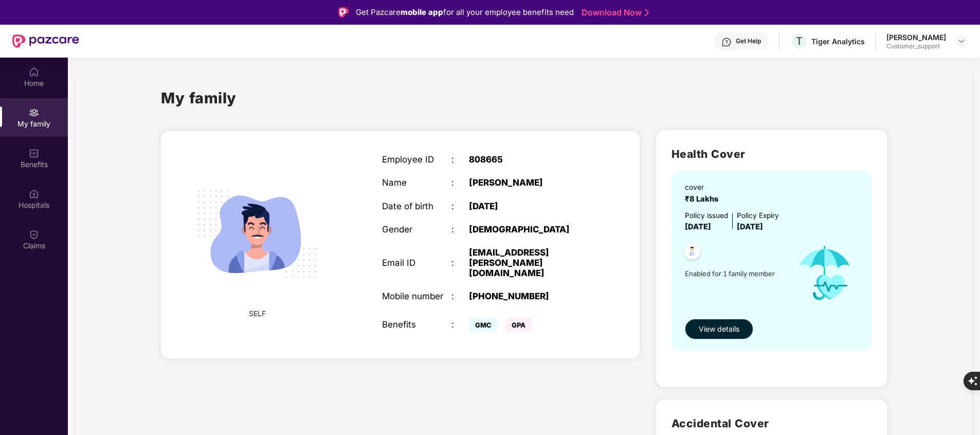 The image size is (980, 435). What do you see at coordinates (483, 325) in the screenshot?
I see `span: GMC` at bounding box center [483, 325].